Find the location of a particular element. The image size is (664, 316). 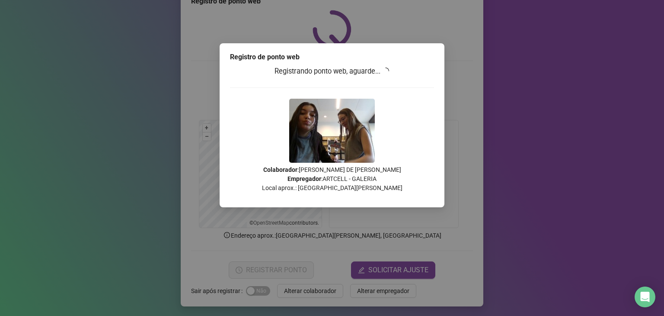

h3: Registrando ponto web, aguarde... is located at coordinates (332, 71).